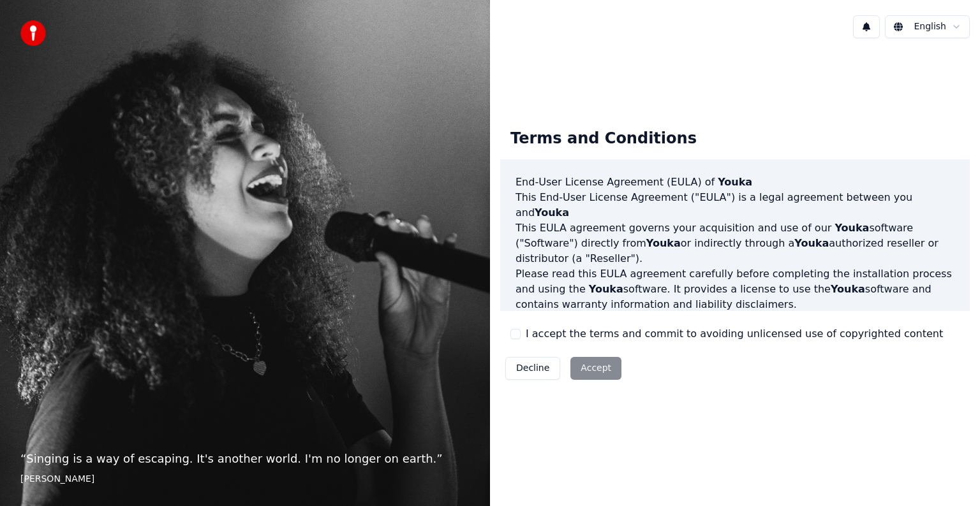 This screenshot has width=980, height=506. Describe the element at coordinates (735, 290) in the screenshot. I see `p: Please read this EULA agreement carefully before completing the installation process and using th...` at that location.